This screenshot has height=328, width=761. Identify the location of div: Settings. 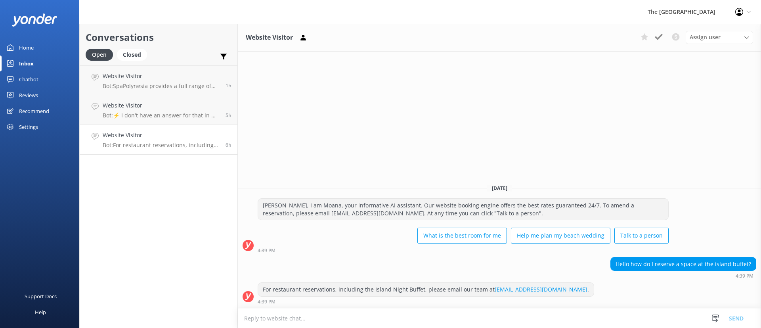
(29, 127).